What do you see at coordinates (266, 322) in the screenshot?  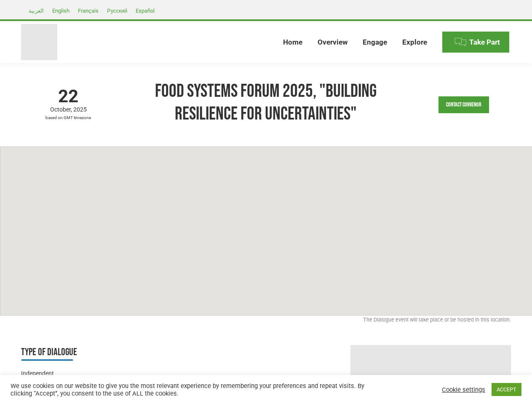 I see `div: The Dialogue event will take place or be hosted in this location.` at bounding box center [266, 322].